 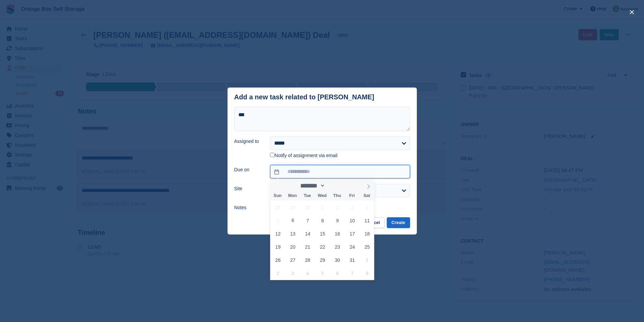 What do you see at coordinates (293, 260) in the screenshot?
I see `span: October 27, 2025` at bounding box center [293, 260].